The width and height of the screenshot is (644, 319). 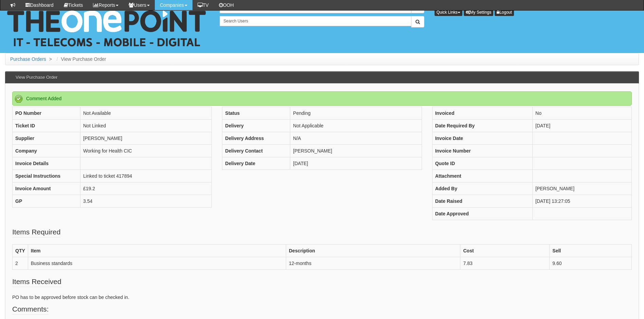 I want to click on th: Invoiced, so click(x=482, y=113).